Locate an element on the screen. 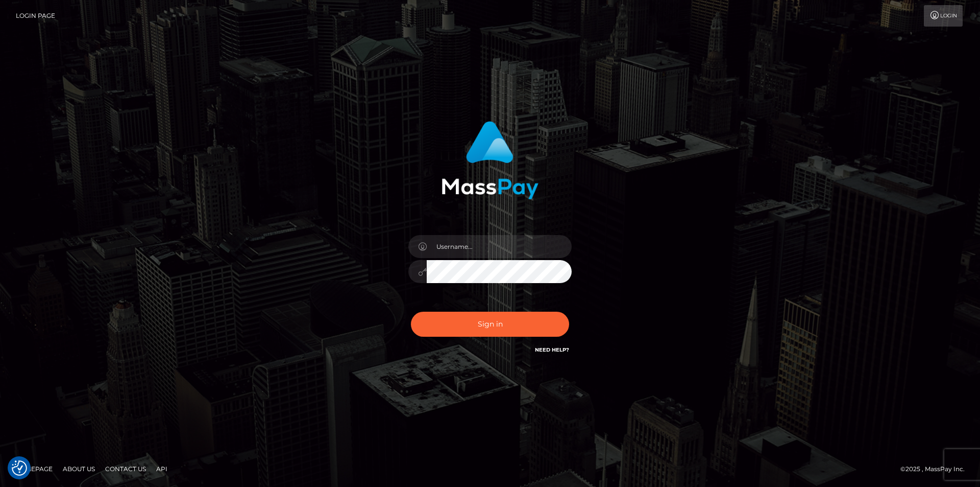 The image size is (980, 487). div: © 2025 , MassPay Inc. is located at coordinates (937, 469).